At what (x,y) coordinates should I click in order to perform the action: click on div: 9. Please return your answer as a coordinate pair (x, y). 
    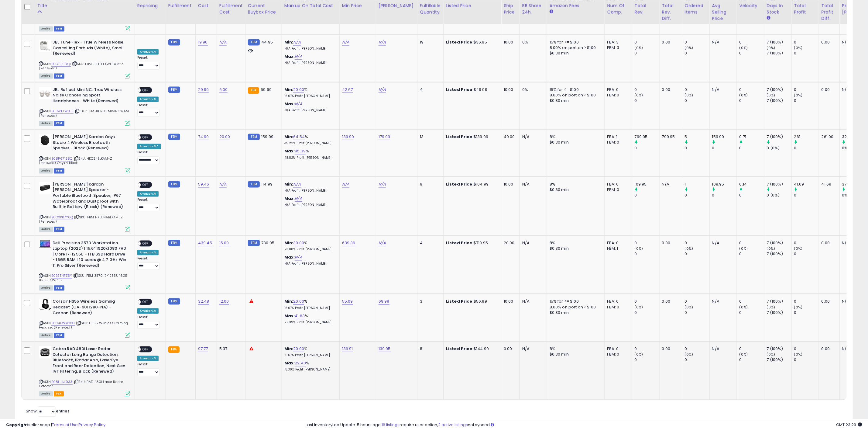
    Looking at the image, I should click on (429, 184).